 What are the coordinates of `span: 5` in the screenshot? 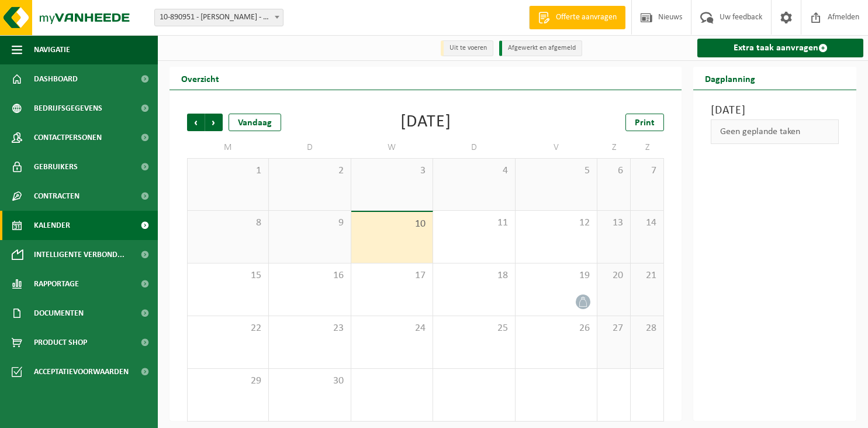 It's located at (556, 171).